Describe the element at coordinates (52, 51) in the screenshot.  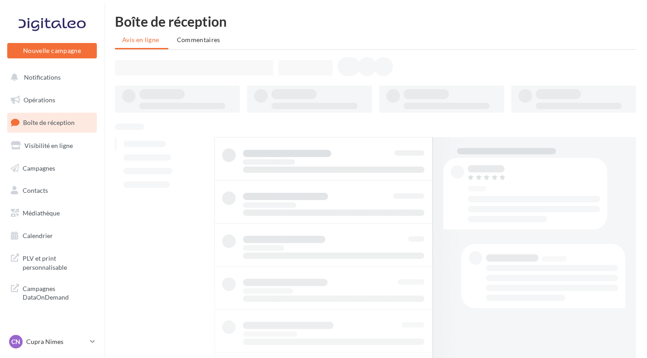
I see `button: Nouvelle campagne` at that location.